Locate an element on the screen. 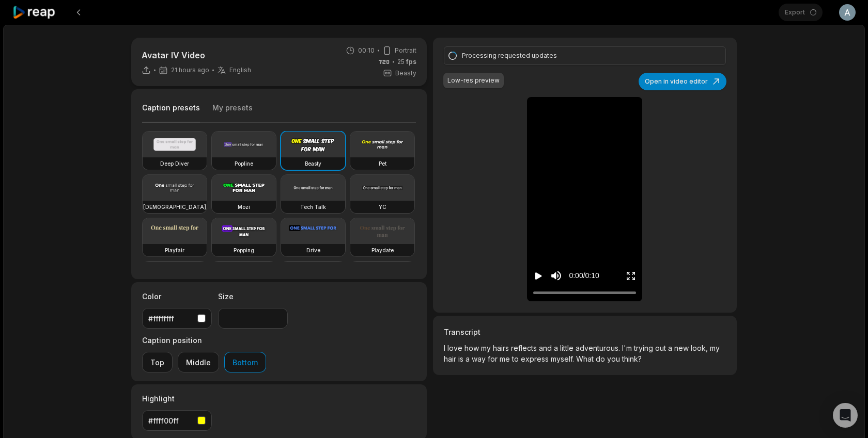  p: Avatar IV Video is located at coordinates (196, 55).